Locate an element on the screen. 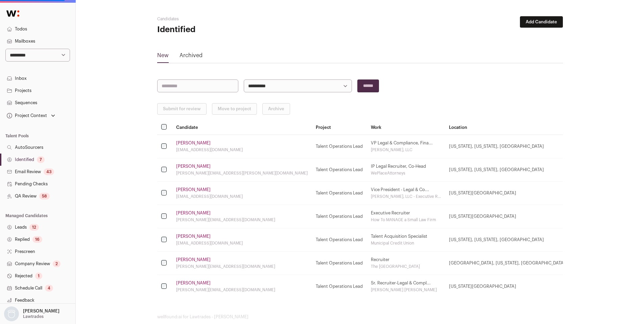  div: Municipal Credit Union is located at coordinates (406, 243).